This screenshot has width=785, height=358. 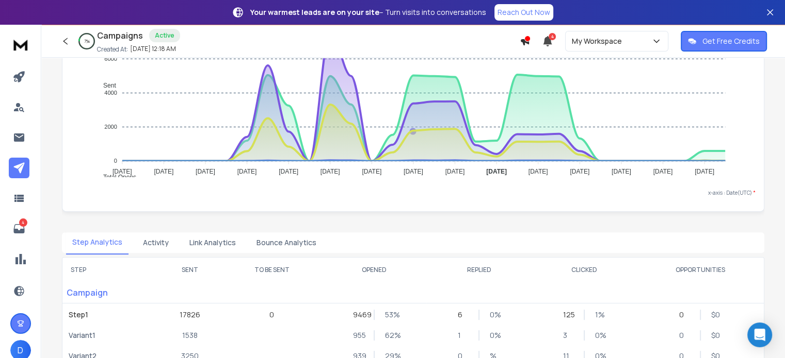 I want to click on tspan: 0, so click(x=116, y=161).